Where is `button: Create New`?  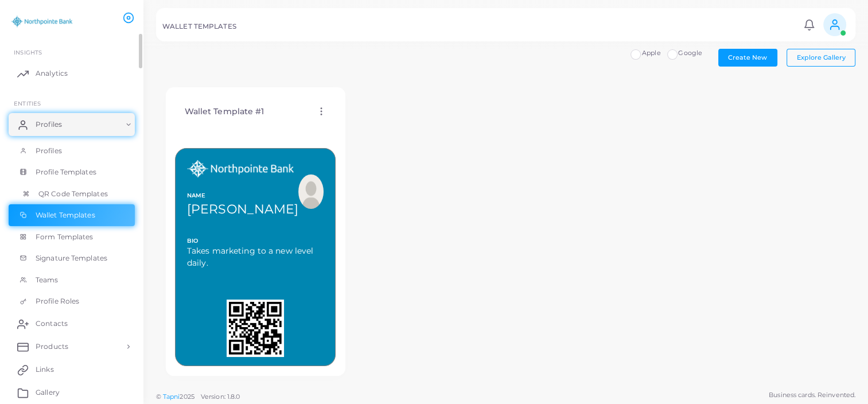
button: Create New is located at coordinates (748, 58).